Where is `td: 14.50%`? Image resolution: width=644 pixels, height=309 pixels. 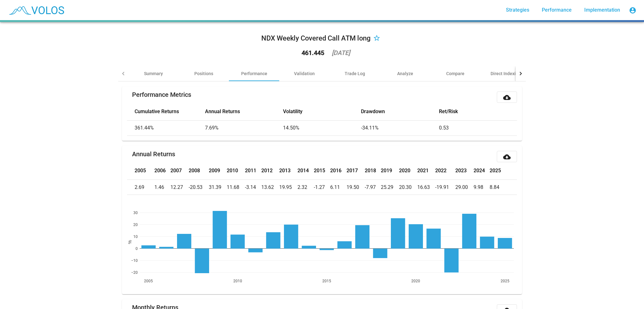 td: 14.50% is located at coordinates (322, 128).